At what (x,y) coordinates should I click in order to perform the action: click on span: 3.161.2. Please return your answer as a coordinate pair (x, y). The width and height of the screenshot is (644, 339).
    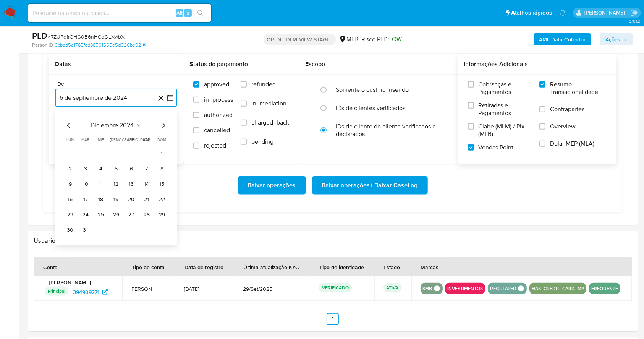
    Looking at the image, I should click on (634, 21).